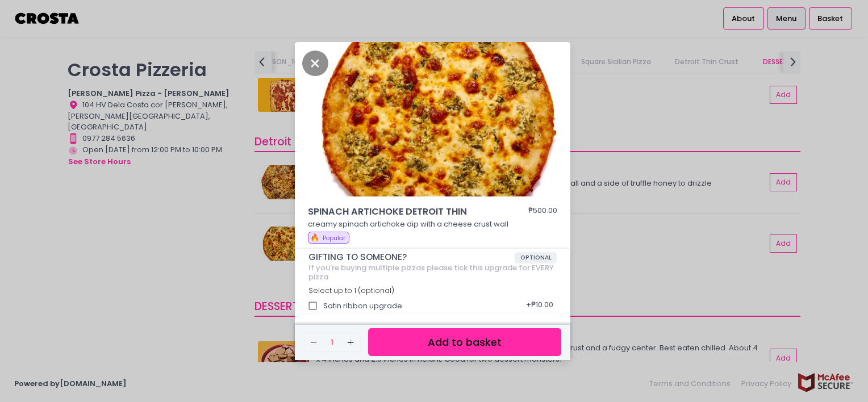 The height and width of the screenshot is (402, 868). Describe the element at coordinates (536, 258) in the screenshot. I see `span: OPTIONAL` at that location.